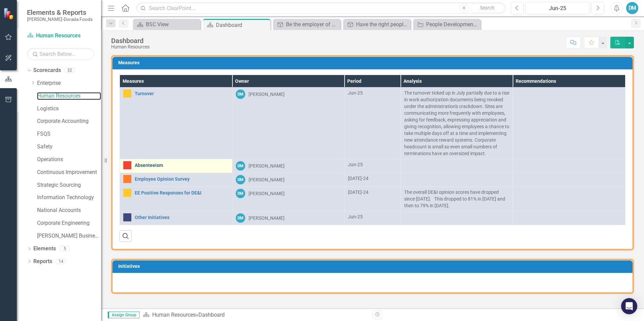 Image resolution: width=644 pixels, height=321 pixels. What do you see at coordinates (45, 248) in the screenshot?
I see `a: Elements` at bounding box center [45, 248].